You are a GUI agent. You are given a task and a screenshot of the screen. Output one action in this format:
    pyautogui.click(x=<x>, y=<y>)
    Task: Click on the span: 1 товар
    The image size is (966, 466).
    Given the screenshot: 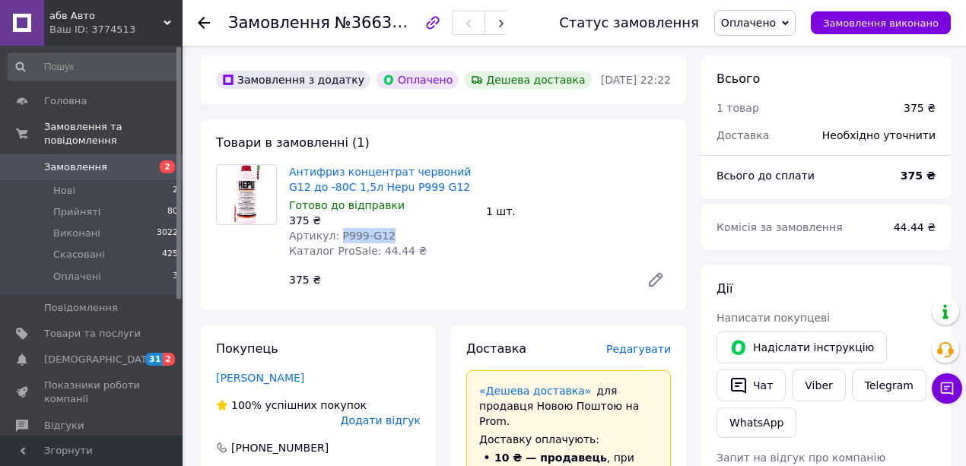 What is the action you would take?
    pyautogui.click(x=737, y=108)
    